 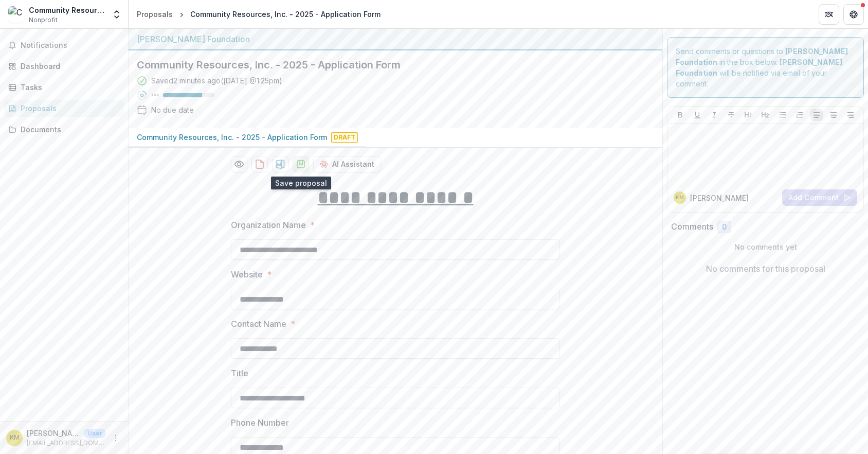 I want to click on button: Notifications, so click(x=64, y=45).